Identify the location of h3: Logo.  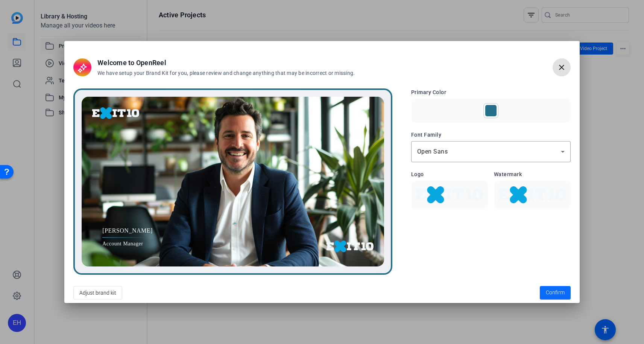
(449, 174).